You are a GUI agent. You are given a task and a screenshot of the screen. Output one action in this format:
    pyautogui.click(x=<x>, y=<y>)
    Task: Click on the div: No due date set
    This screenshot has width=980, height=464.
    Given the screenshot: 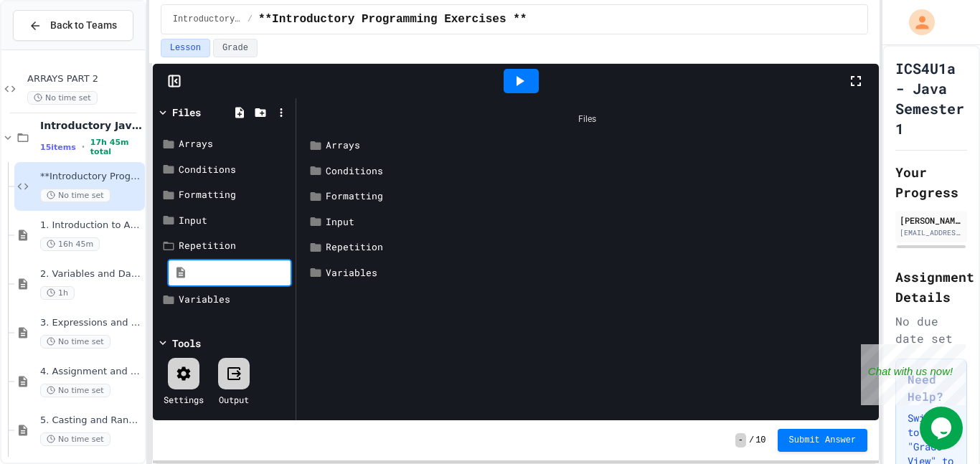 What is the action you would take?
    pyautogui.click(x=932, y=330)
    